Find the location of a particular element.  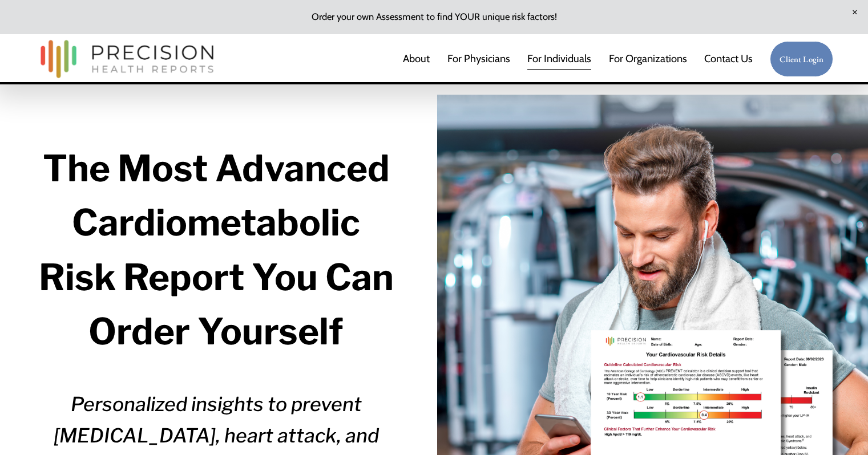

a: folder dropdown is located at coordinates (647, 59).